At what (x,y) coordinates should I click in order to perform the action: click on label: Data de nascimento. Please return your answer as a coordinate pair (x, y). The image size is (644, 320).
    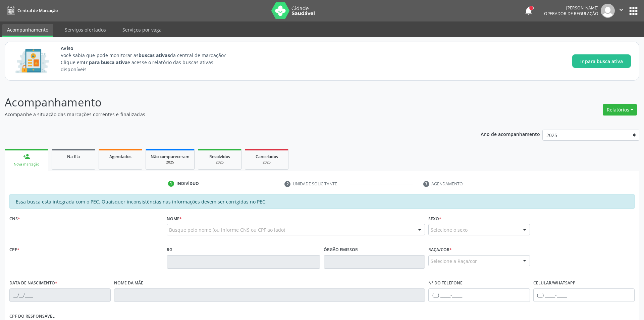
    Looking at the image, I should click on (33, 283).